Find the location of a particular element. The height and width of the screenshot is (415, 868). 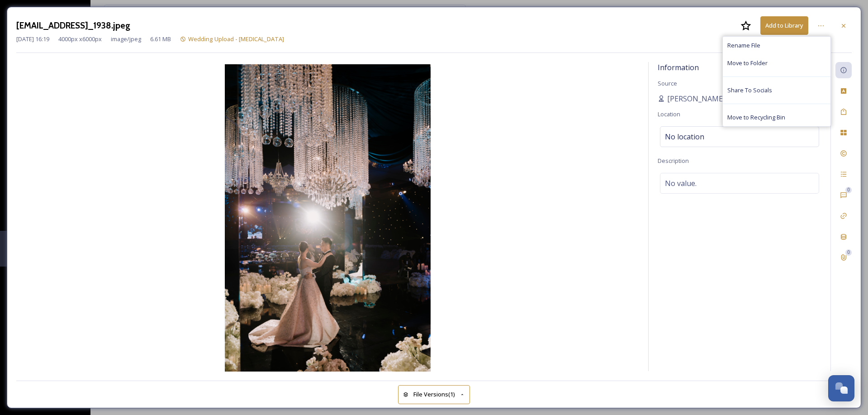

span: Rename File is located at coordinates (744, 45).